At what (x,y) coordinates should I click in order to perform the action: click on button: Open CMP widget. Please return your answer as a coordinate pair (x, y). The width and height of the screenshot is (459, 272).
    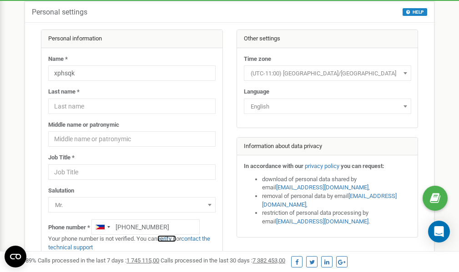
    Looking at the image, I should click on (15, 257).